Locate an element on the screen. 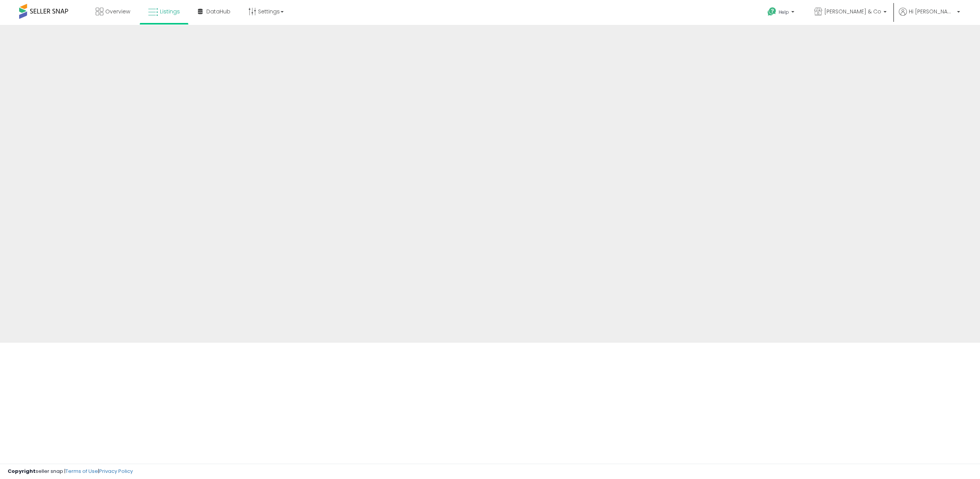 This screenshot has height=479, width=980. a: Help is located at coordinates (782, 13).